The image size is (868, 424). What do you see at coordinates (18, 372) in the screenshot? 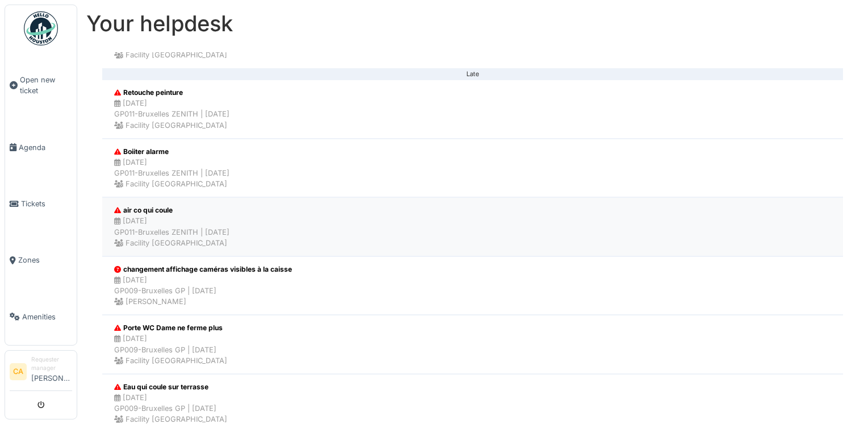
I see `li: CA` at bounding box center [18, 372].